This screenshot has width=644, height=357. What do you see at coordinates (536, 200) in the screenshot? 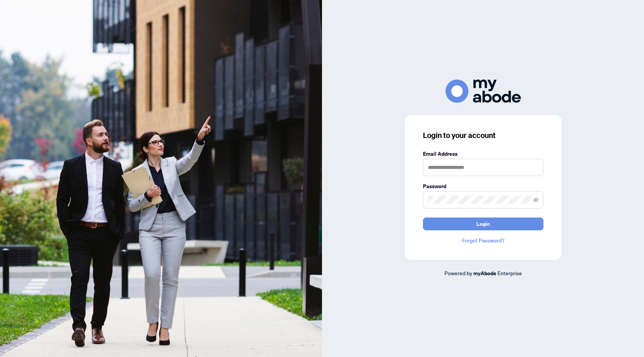
I see `span: eye-invisible` at bounding box center [536, 200].